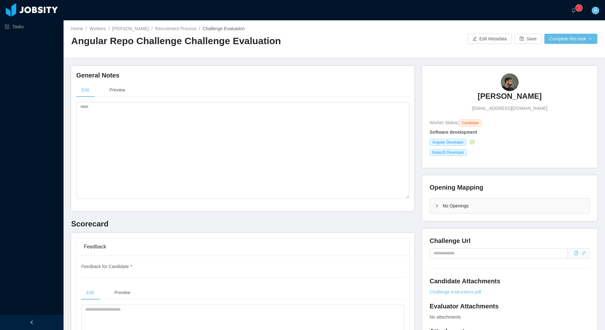  What do you see at coordinates (510, 82) in the screenshot?
I see `img: d3f77537-05aa-4f6e-9520-6265aa383010_6894b7ef02e94-90w.png` at bounding box center [510, 82].